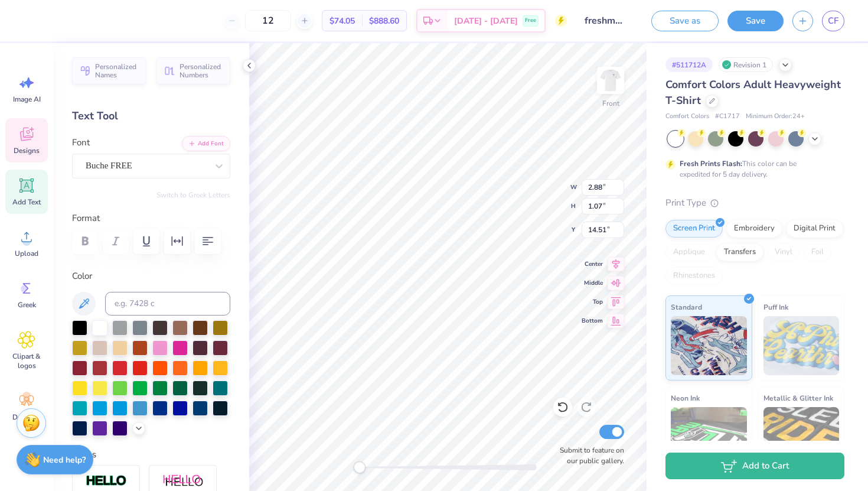 The height and width of the screenshot is (491, 868). Describe the element at coordinates (756, 20) in the screenshot. I see `button: Save` at that location.